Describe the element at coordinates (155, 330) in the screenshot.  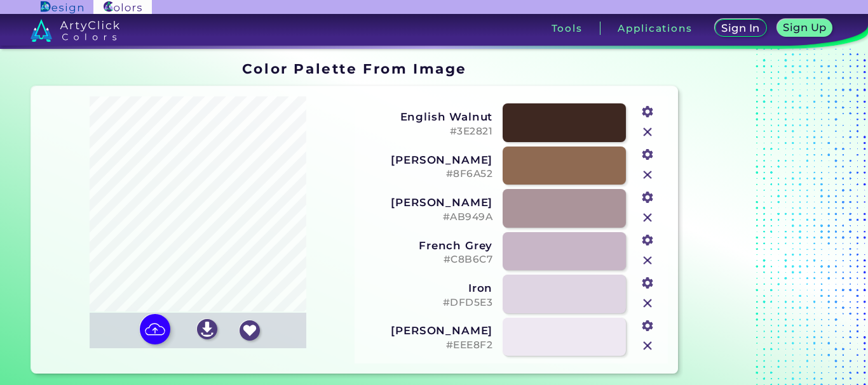
I see `img: icon picture` at that location.